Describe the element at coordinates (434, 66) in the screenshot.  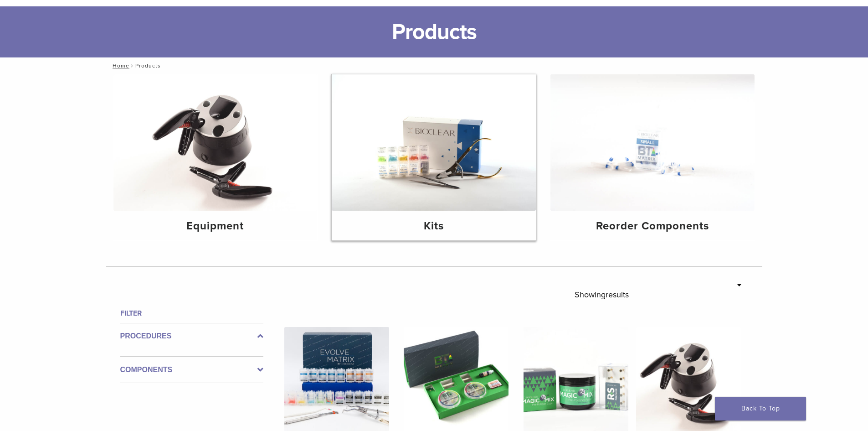
I see `nav: Products` at that location.